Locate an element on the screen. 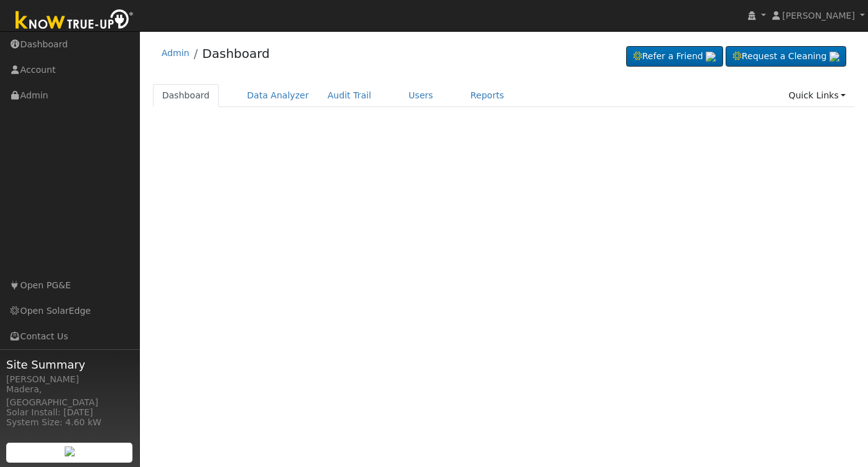 This screenshot has height=467, width=868. a: Quick Links is located at coordinates (817, 95).